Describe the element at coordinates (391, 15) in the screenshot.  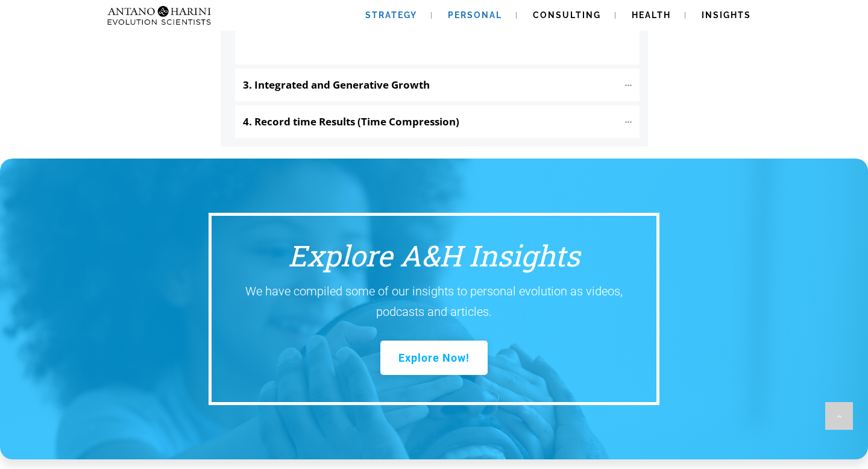
I see `span: Strategy` at that location.